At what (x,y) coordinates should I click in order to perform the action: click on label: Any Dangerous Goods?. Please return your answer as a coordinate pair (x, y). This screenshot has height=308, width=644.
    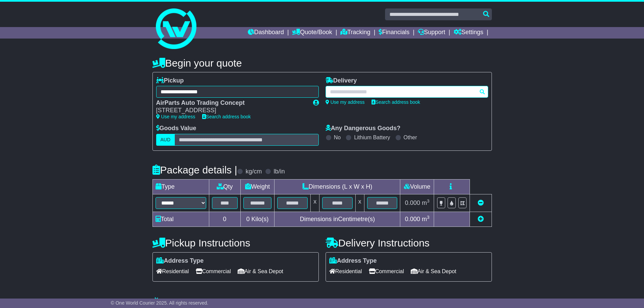
    Looking at the image, I should click on (363, 128).